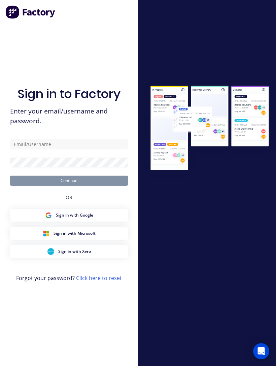 Image resolution: width=276 pixels, height=366 pixels. What do you see at coordinates (209, 129) in the screenshot?
I see `img: Sign in` at bounding box center [209, 129].